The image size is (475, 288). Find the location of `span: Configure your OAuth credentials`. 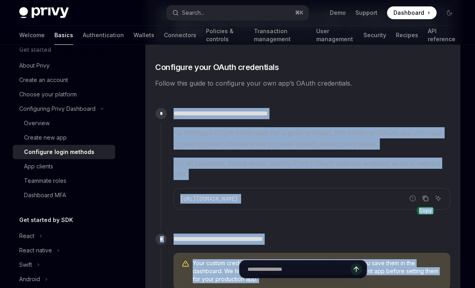

span: Configure your OAuth credentials is located at coordinates (217, 67).